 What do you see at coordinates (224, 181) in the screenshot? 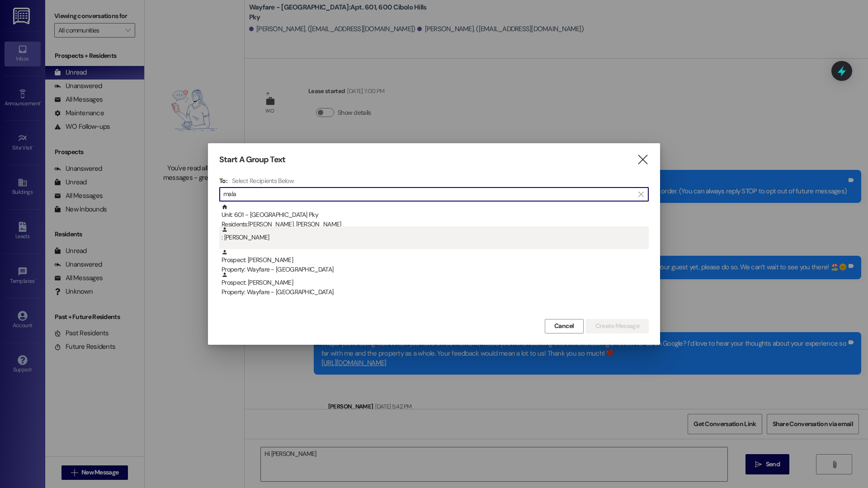
I see `h3: To:` at bounding box center [224, 181].